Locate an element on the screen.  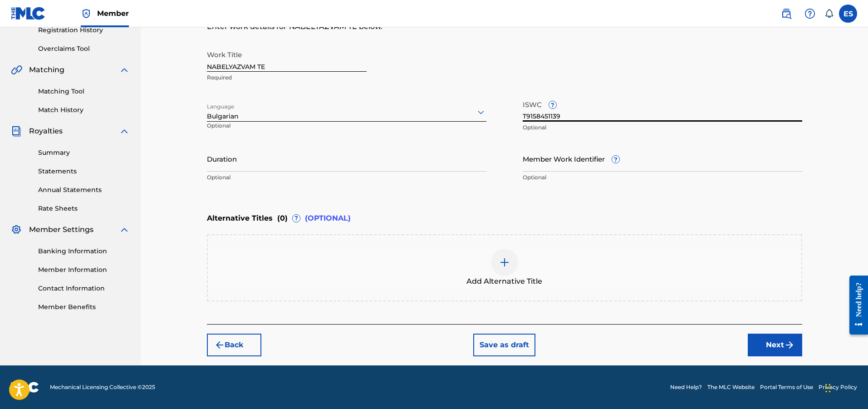
a: Matching Tool is located at coordinates (84, 91).